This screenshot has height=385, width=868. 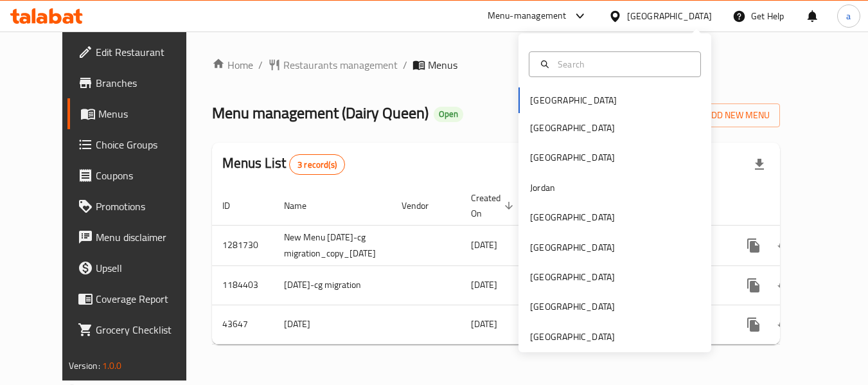 What do you see at coordinates (448, 114) in the screenshot?
I see `span: Open` at bounding box center [448, 114].